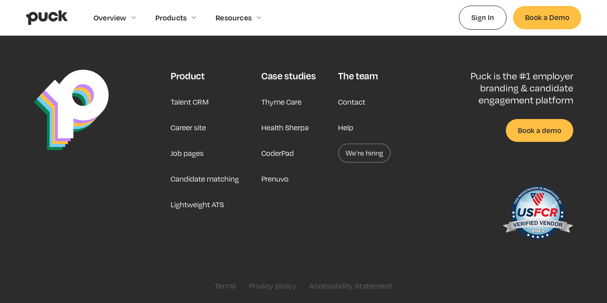 The width and height of the screenshot is (607, 303). I want to click on div: Case studies, so click(288, 76).